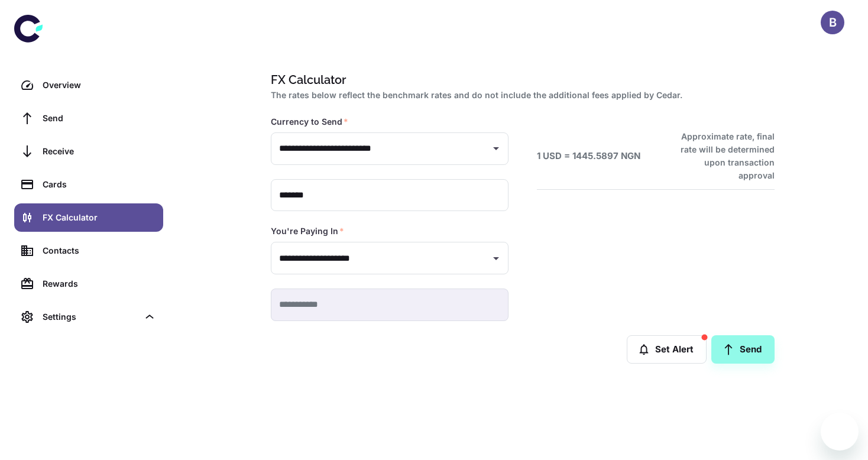  I want to click on a: Rewards, so click(89, 283).